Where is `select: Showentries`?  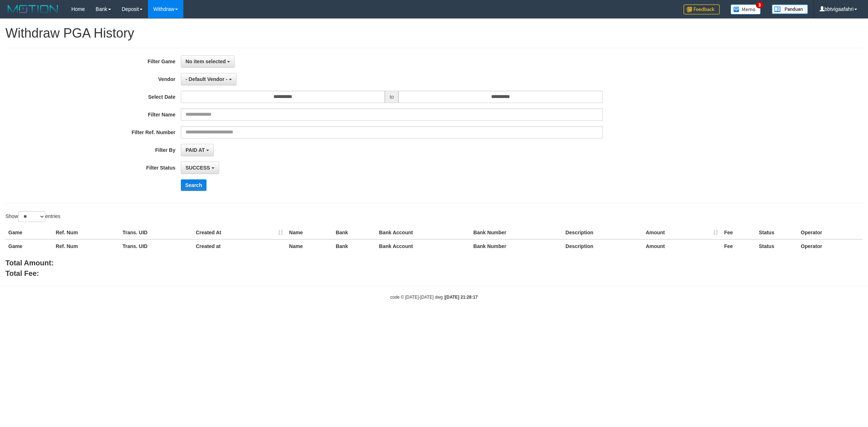
select: Showentries is located at coordinates (31, 216).